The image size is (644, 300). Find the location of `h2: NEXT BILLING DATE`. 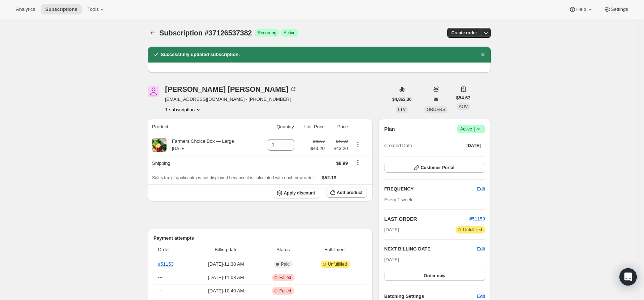

h2: NEXT BILLING DATE is located at coordinates (431, 249).